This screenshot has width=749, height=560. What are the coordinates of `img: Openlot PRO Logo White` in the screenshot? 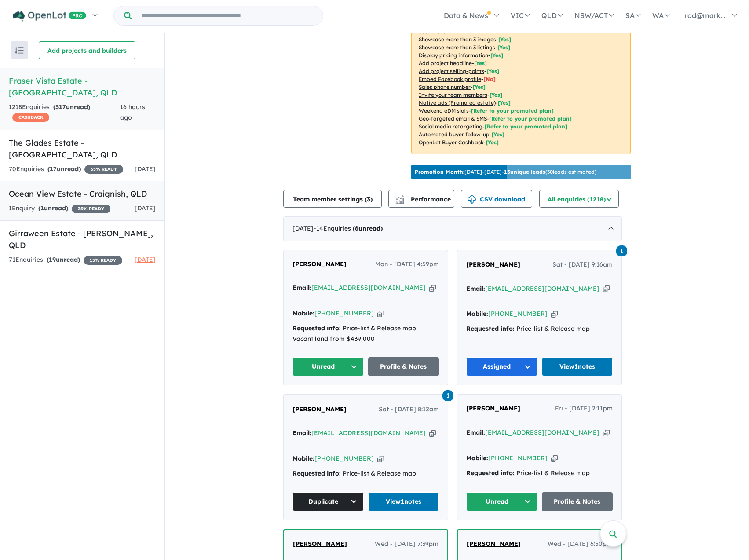 It's located at (49, 16).